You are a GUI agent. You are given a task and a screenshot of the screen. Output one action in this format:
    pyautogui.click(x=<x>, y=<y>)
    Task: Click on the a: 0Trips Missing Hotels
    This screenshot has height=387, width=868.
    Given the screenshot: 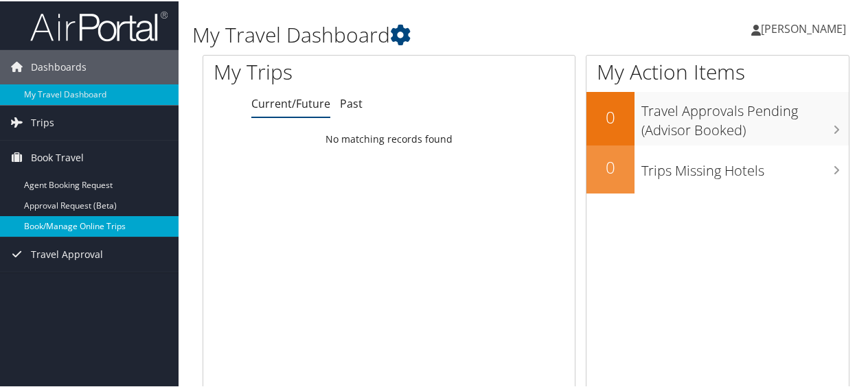 What is the action you would take?
    pyautogui.click(x=718, y=168)
    